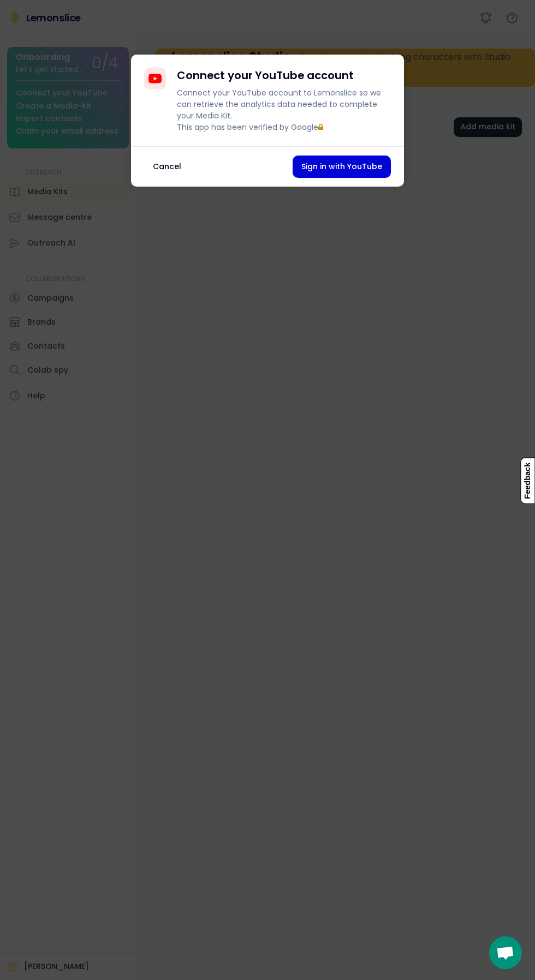  Describe the element at coordinates (167, 166) in the screenshot. I see `button: Cancel` at that location.